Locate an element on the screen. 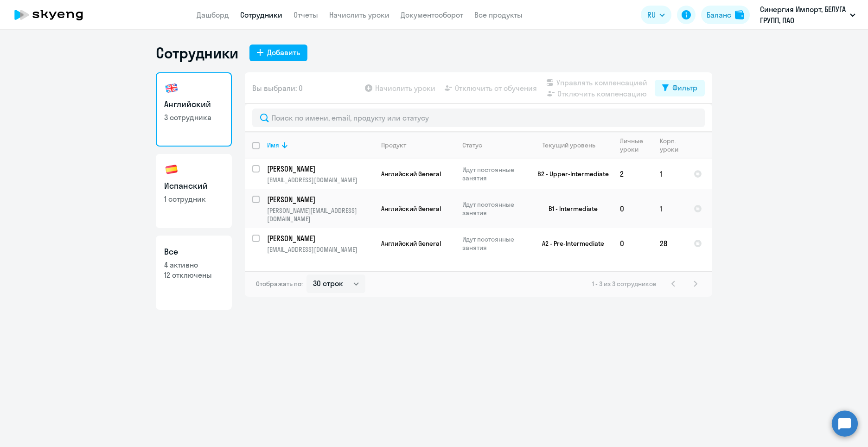  button: RU is located at coordinates (656, 15).